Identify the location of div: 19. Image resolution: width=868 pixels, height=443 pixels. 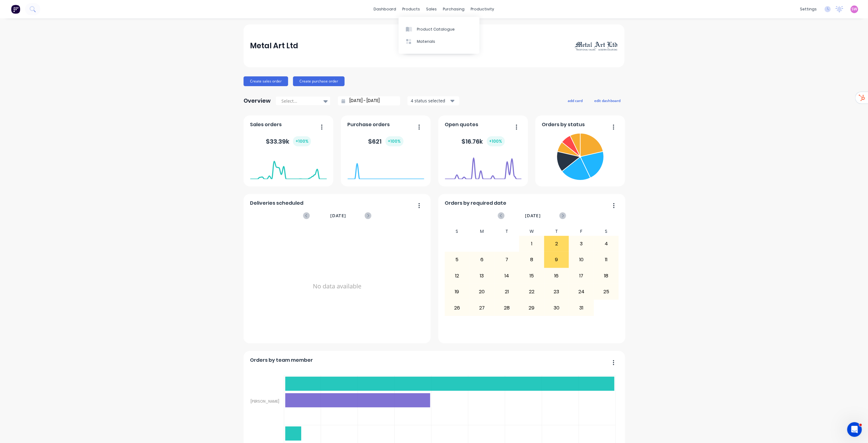
(458, 291).